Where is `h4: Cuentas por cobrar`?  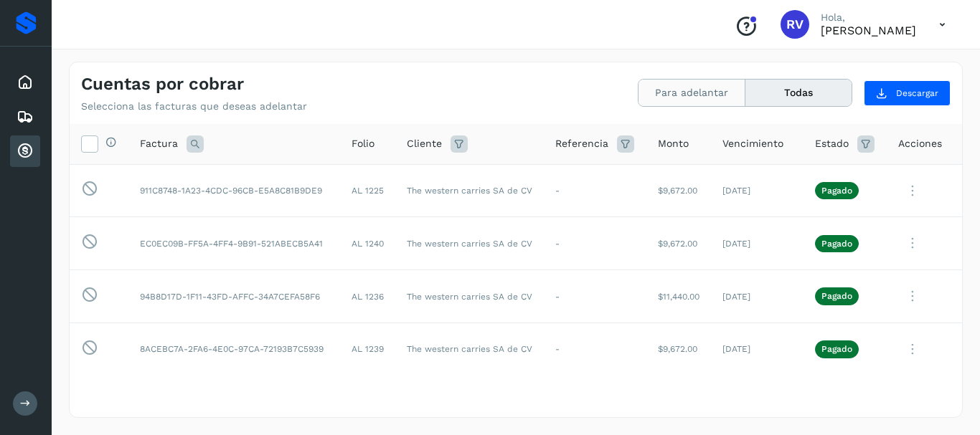 h4: Cuentas por cobrar is located at coordinates (162, 84).